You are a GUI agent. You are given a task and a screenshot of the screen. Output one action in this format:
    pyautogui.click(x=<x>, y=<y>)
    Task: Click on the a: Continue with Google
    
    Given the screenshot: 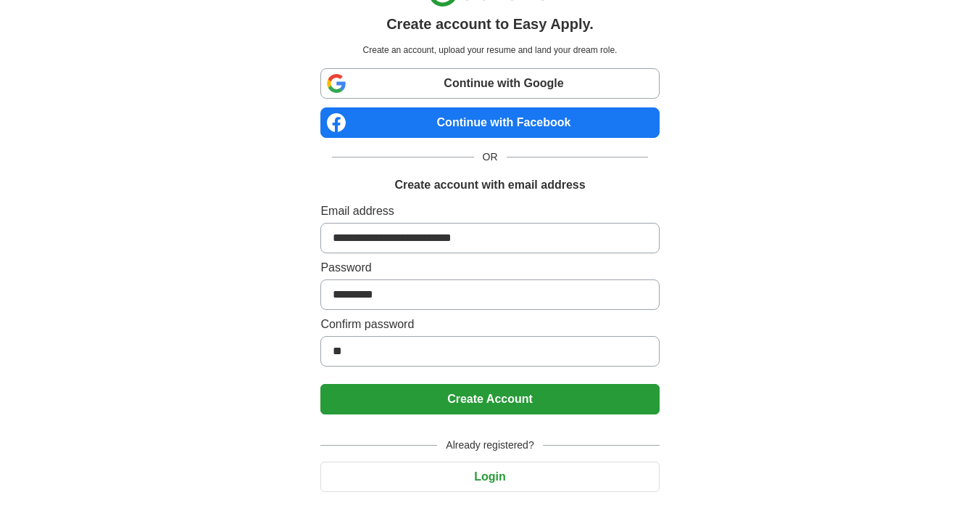 What is the action you would take?
    pyautogui.click(x=489, y=83)
    